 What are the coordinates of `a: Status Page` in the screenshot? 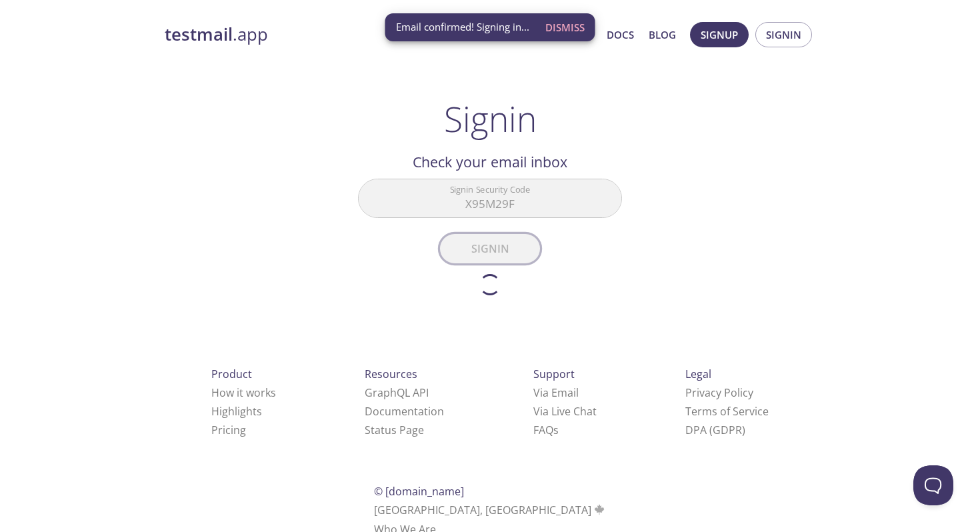 It's located at (394, 430).